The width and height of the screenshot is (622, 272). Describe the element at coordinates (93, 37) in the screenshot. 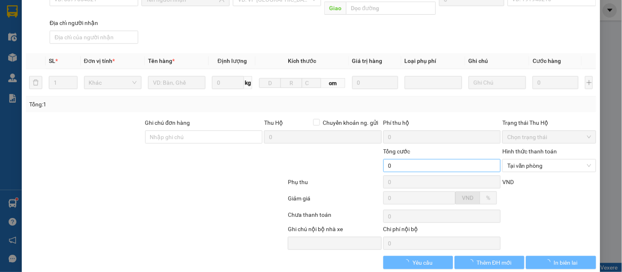

I see `input: Địa chỉ của người nhận` at that location.